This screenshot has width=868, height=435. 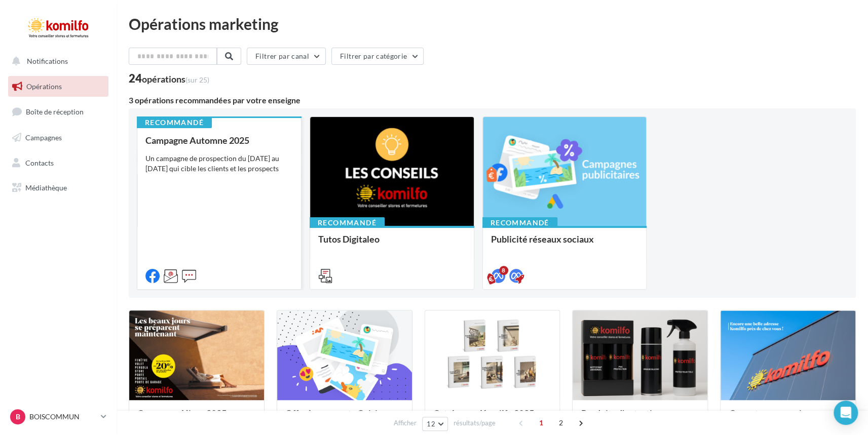 I want to click on span: Campagnes, so click(x=44, y=137).